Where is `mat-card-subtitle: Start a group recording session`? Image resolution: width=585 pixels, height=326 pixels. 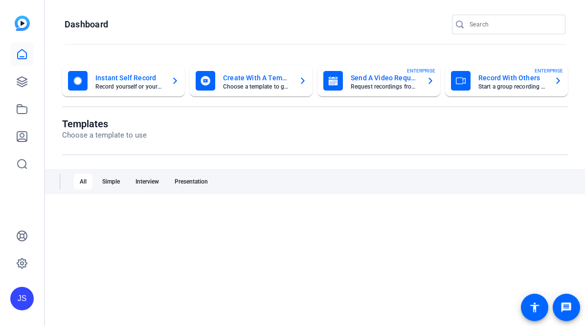 mat-card-subtitle: Start a group recording session is located at coordinates (512, 87).